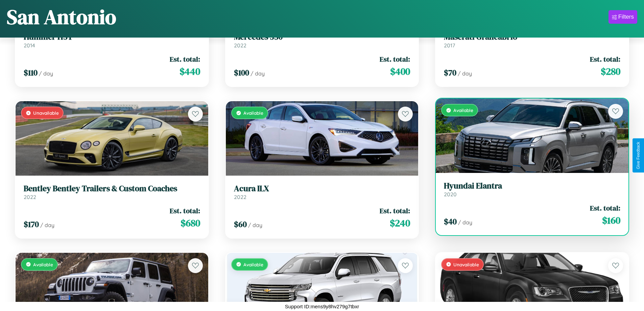  Describe the element at coordinates (450, 221) in the screenshot. I see `span: $ 40` at that location.